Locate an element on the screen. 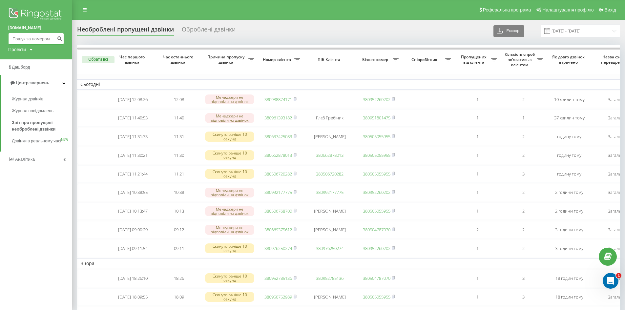 The width and height of the screenshot is (625, 310). div: Оброблені дзвінки is located at coordinates (209, 31).